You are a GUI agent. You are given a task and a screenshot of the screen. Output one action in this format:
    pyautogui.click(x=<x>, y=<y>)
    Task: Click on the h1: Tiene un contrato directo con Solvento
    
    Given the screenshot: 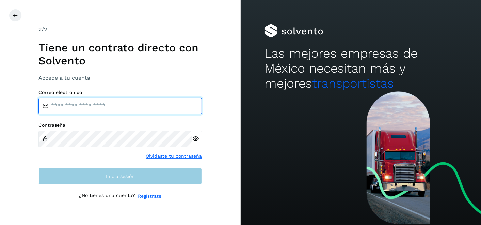 What is the action you would take?
    pyautogui.click(x=120, y=54)
    